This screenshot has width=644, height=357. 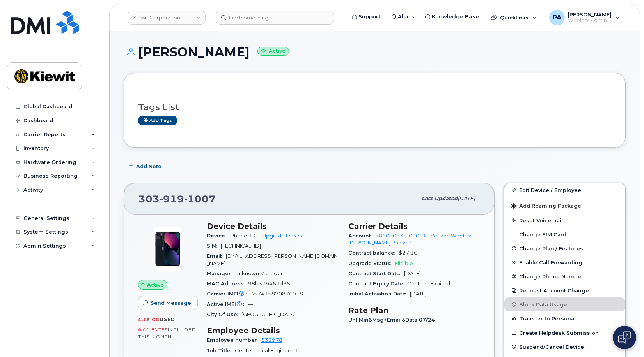 I want to click on span: Employee number, so click(x=234, y=340).